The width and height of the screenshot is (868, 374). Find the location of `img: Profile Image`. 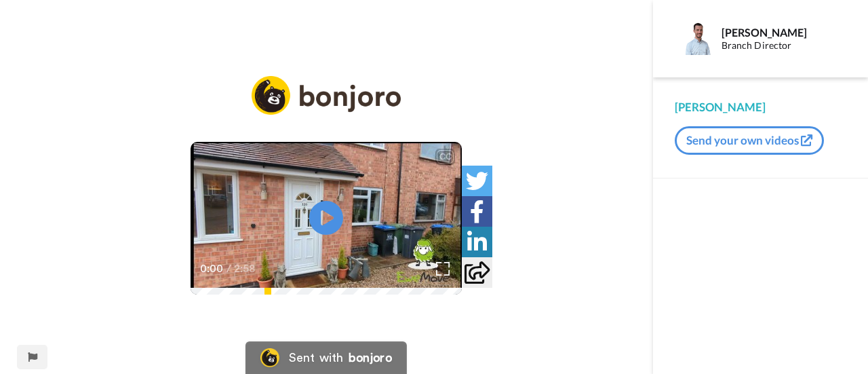

img: Profile Image is located at coordinates (699, 39).